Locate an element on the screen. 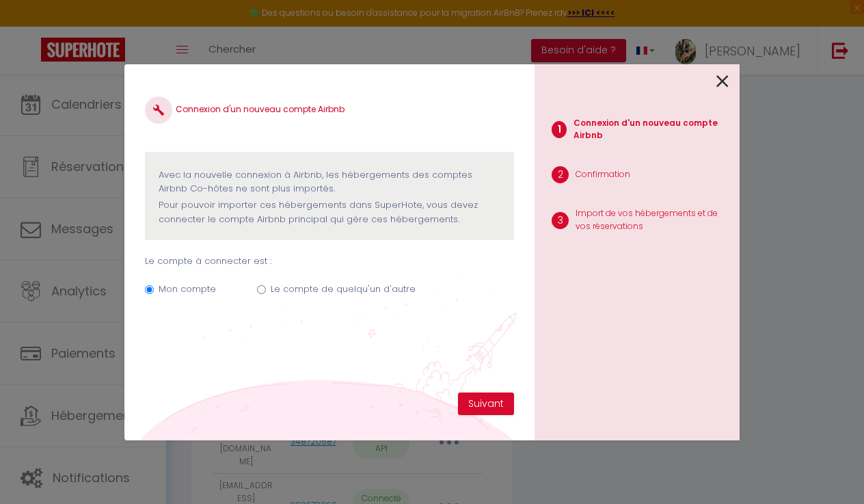 The width and height of the screenshot is (864, 504). h4: Connexion d'un nouveau compte Airbnb is located at coordinates (330, 110).